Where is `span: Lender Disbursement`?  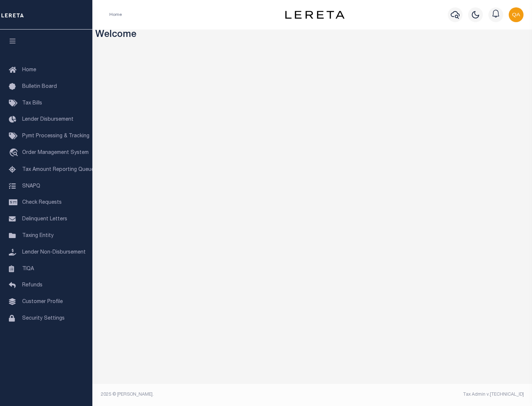 span: Lender Disbursement is located at coordinates (48, 120).